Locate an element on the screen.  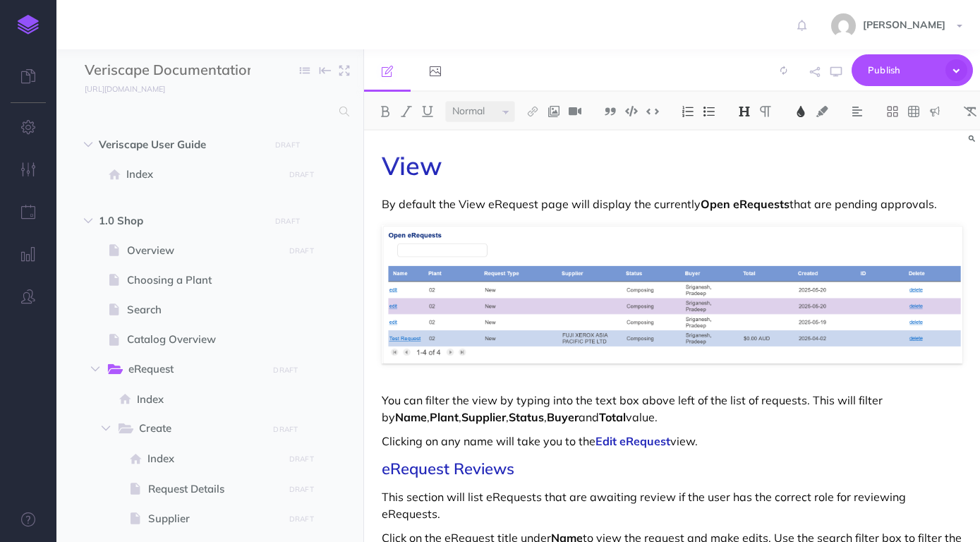
img: Headings dropdown button is located at coordinates (744, 112).